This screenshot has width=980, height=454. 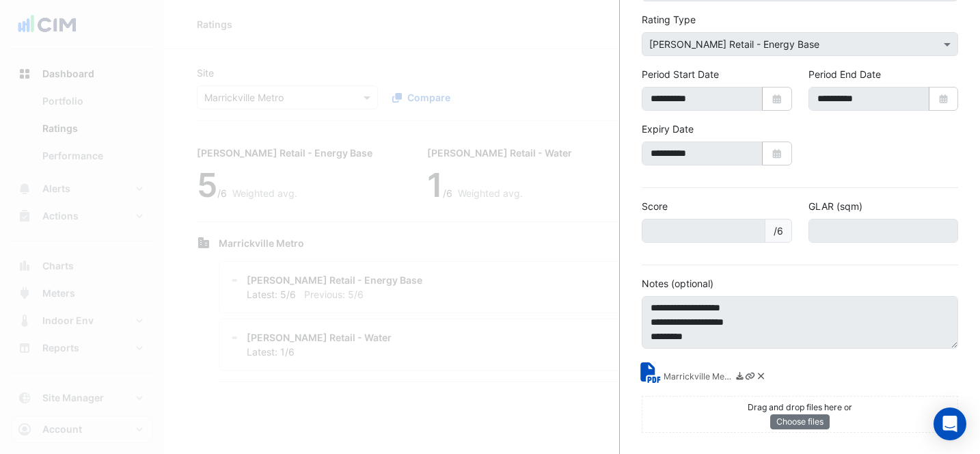 What do you see at coordinates (800, 422) in the screenshot?
I see `button: Choose files` at bounding box center [800, 422].